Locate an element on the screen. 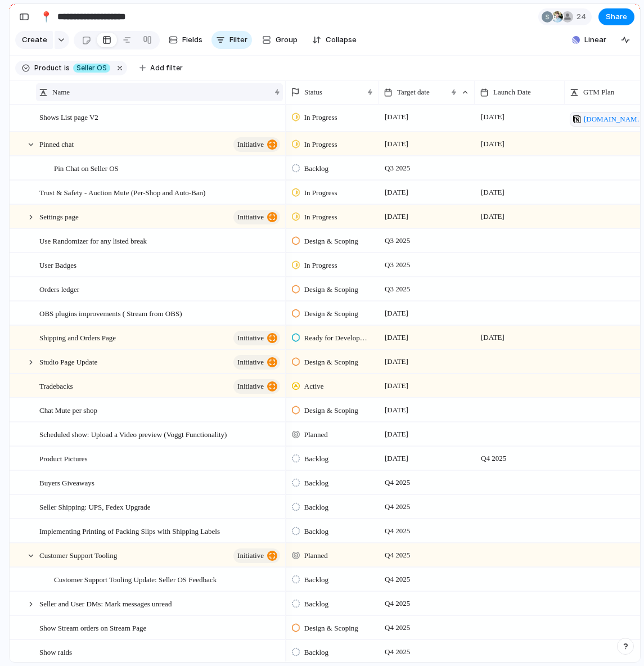  span: Shipping and Orders Page is located at coordinates (78, 337).